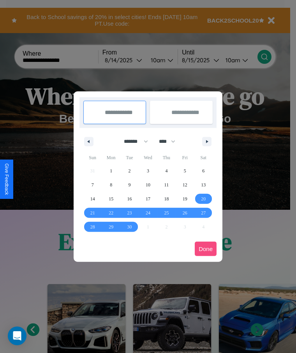 The image size is (296, 353). What do you see at coordinates (166, 171) in the screenshot?
I see `span: 4` at bounding box center [166, 171].